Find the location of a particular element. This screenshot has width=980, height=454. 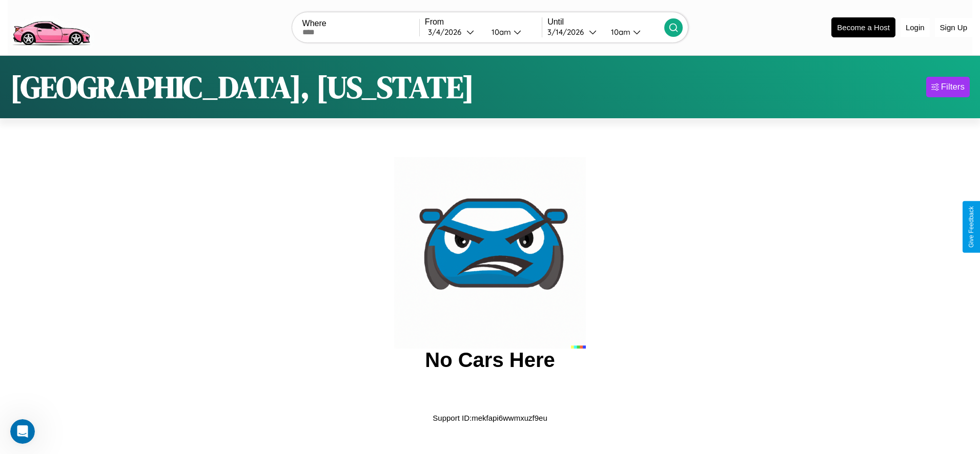

label: Where is located at coordinates (361, 24).